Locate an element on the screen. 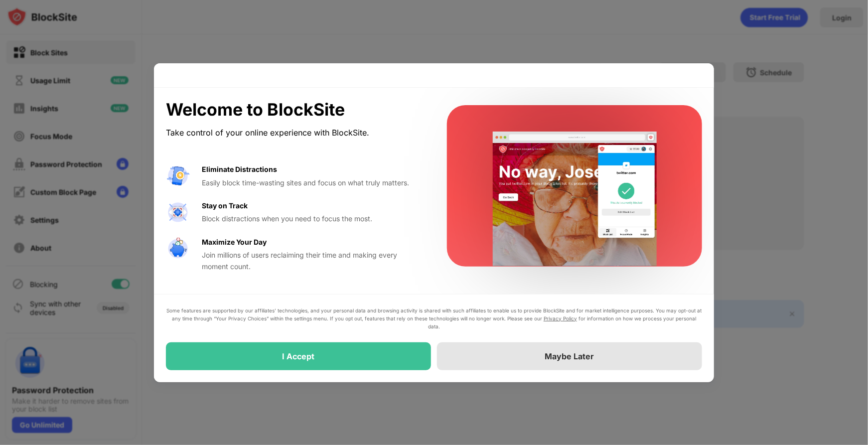 The height and width of the screenshot is (445, 868). div: Stay on Track is located at coordinates (225, 206).